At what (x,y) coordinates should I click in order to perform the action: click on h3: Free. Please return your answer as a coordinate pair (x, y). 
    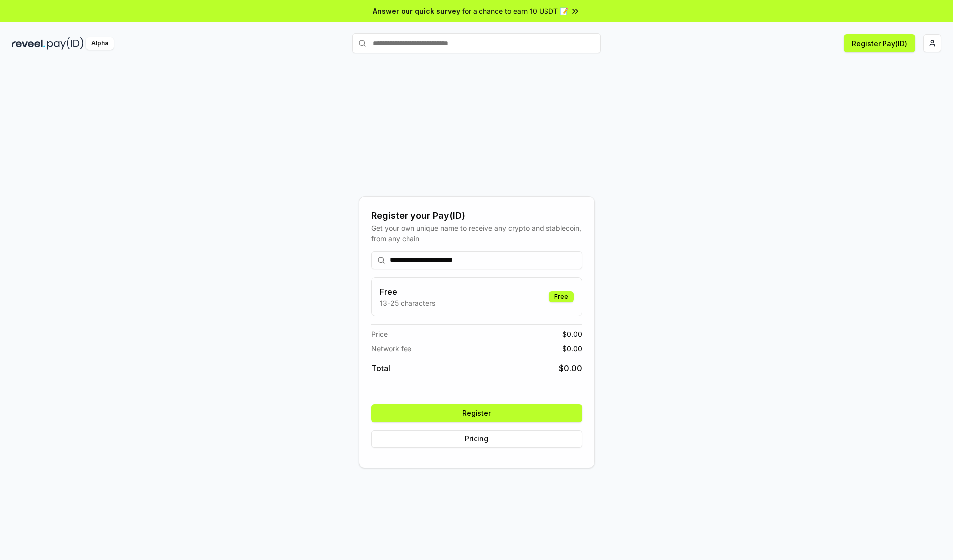
    Looking at the image, I should click on (408, 291).